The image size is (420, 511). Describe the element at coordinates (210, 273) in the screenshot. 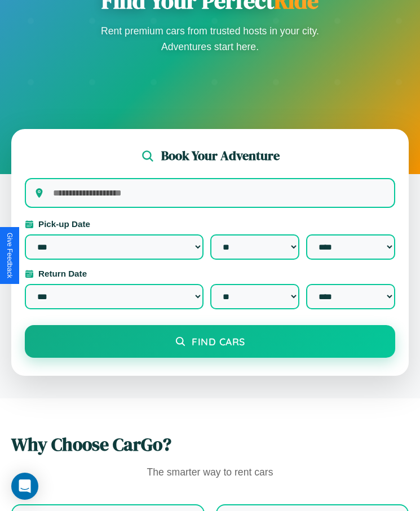

I see `label: Return Date` at that location.